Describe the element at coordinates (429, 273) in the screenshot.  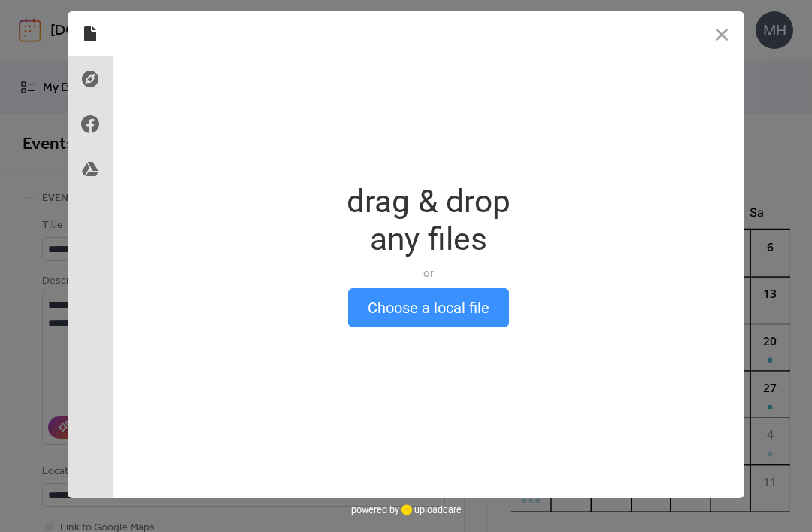
I see `div: or` at that location.